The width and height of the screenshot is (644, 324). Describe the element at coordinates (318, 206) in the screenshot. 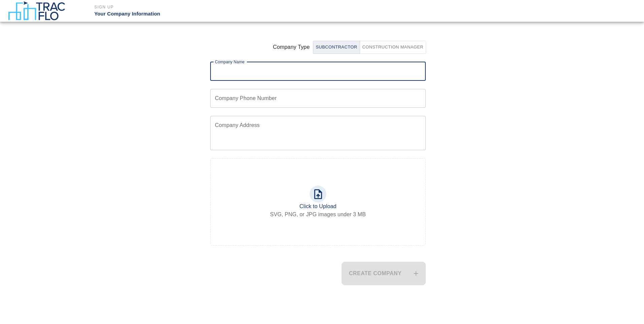

I see `p: Click to Upload` at that location.